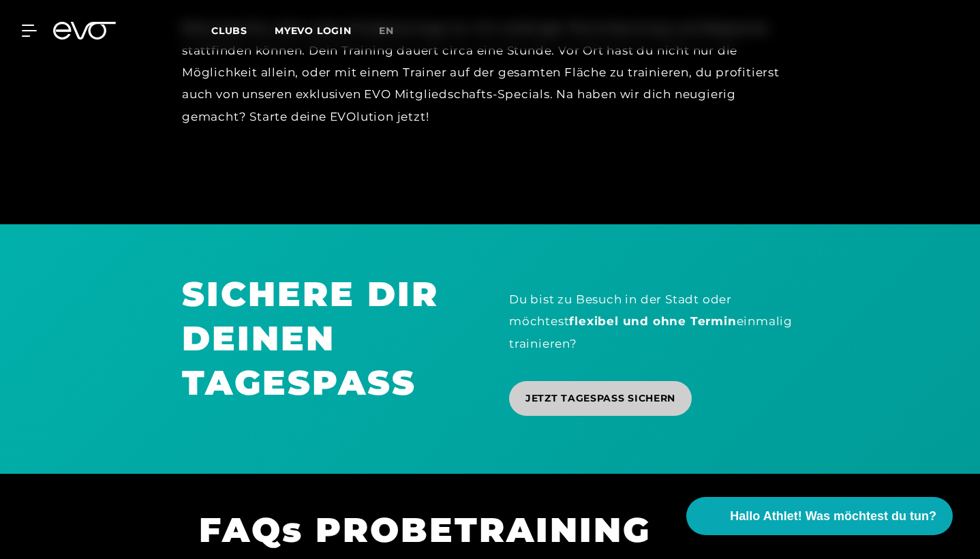 This screenshot has height=559, width=980. I want to click on a: MYEVO LOGIN, so click(313, 30).